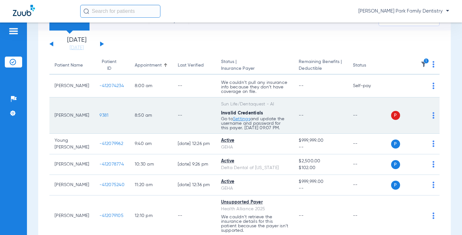 The width and height of the screenshot is (462, 235). What do you see at coordinates (151, 185) in the screenshot?
I see `td: 11:20 AM` at bounding box center [151, 185].